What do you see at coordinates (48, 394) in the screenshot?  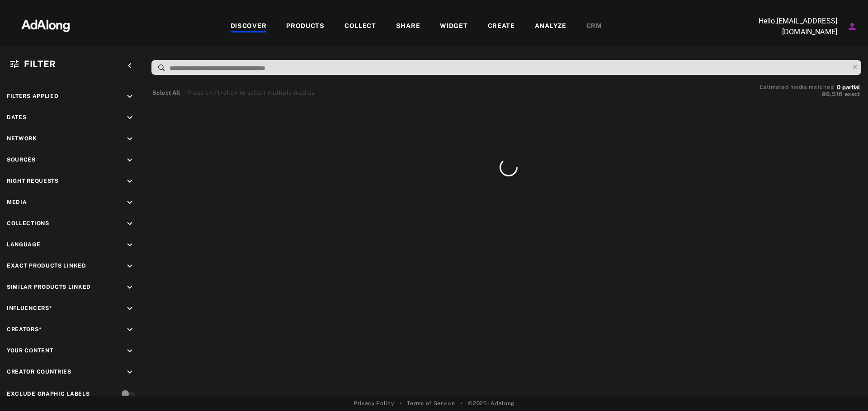 I see `div: Exclude Graphic Labels` at bounding box center [48, 394].